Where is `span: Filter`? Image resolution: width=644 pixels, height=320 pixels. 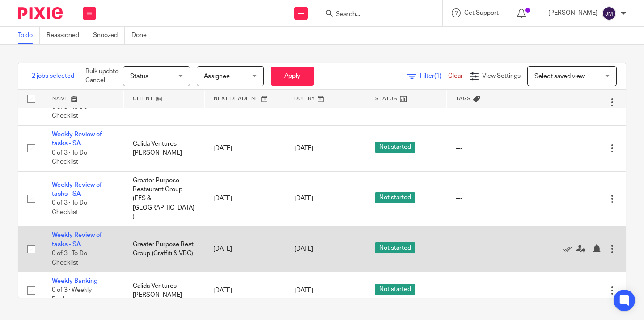
span: Filter is located at coordinates (434, 76).